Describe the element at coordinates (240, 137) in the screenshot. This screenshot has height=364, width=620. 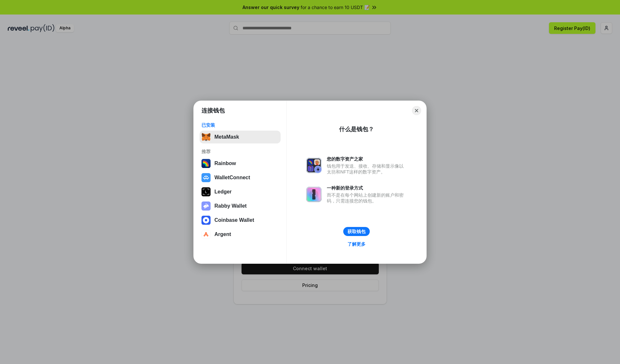
I see `button: MetaMask` at that location.